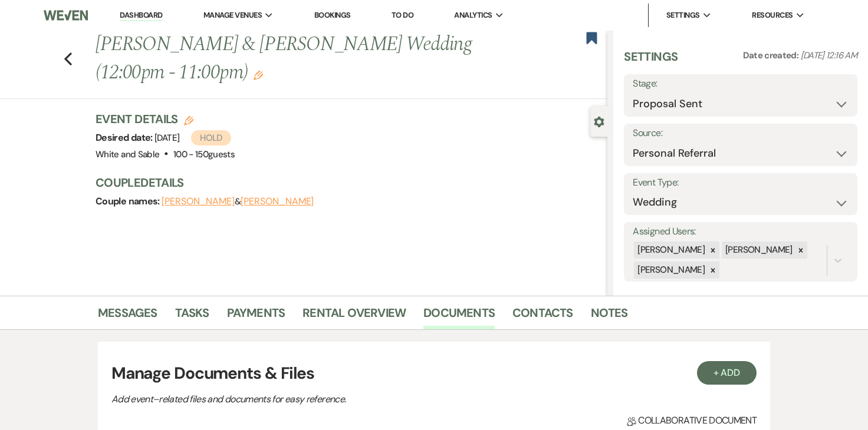  Describe the element at coordinates (683, 15) in the screenshot. I see `span: Settings` at that location.